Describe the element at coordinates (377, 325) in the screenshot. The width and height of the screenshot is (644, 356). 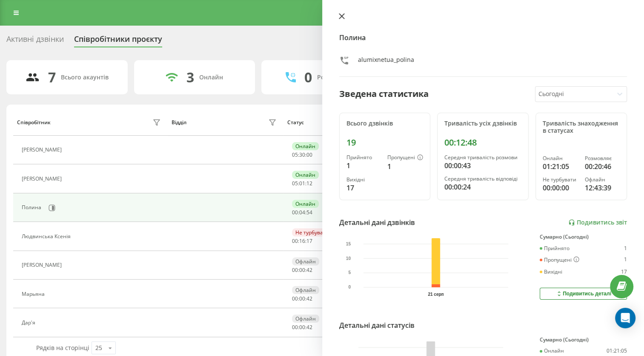
I see `div: Детальні дані статусів` at that location.